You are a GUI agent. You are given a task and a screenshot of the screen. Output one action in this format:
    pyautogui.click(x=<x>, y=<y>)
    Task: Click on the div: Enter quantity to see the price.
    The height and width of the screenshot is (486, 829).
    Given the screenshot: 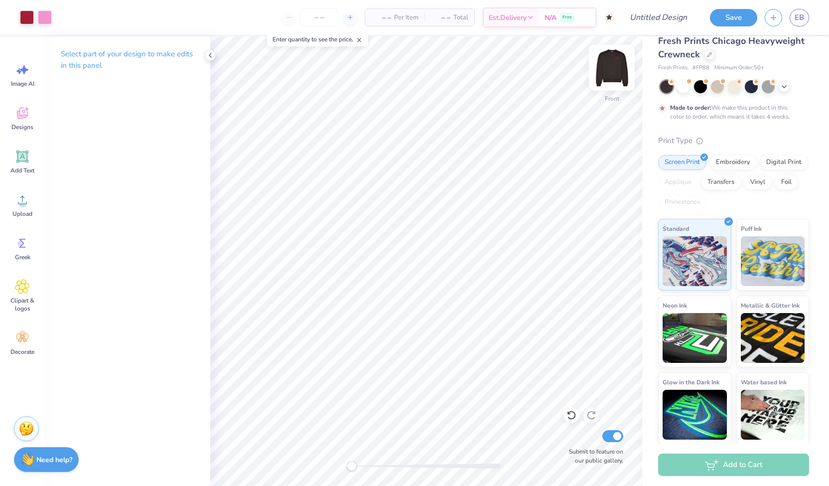 What is the action you would take?
    pyautogui.click(x=317, y=39)
    